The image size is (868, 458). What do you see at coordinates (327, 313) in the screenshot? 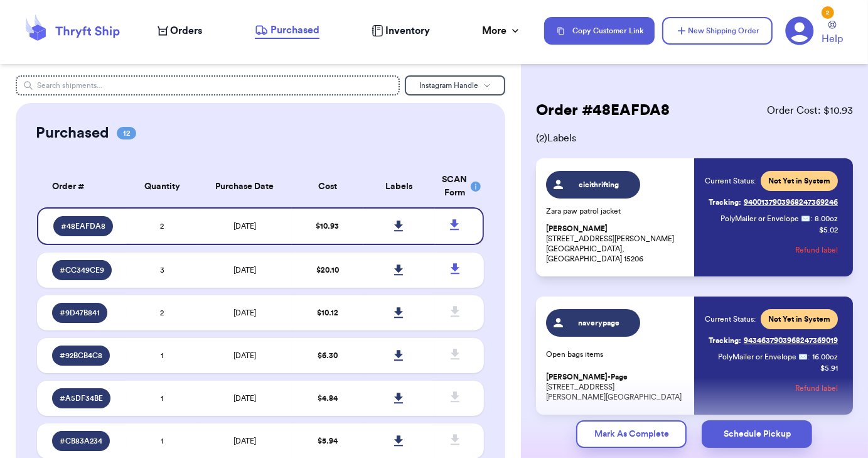
I see `span: $ 10.12` at bounding box center [327, 313].